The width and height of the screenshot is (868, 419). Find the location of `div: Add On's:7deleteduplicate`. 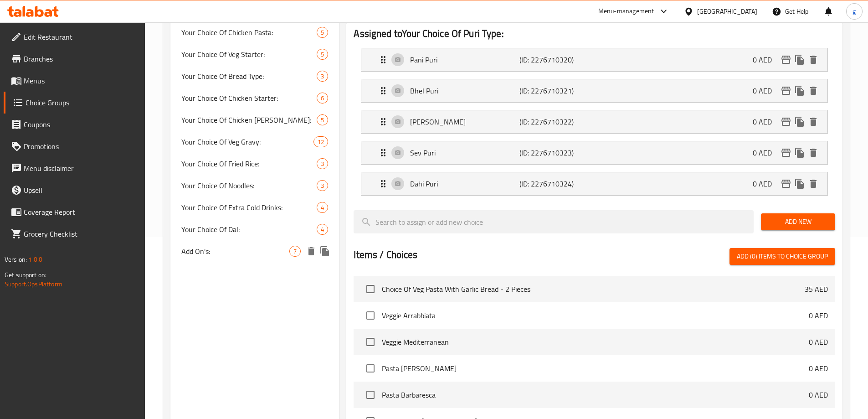

div: Add On's:7deleteduplicate is located at coordinates (255, 251).